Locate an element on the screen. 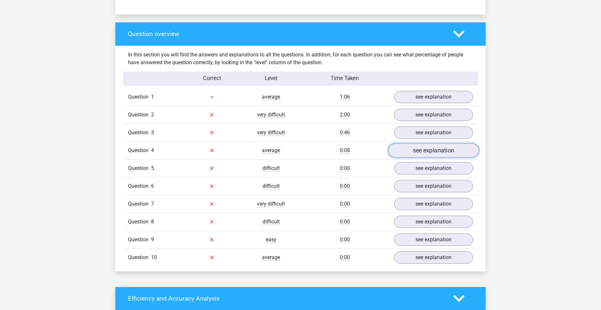 This screenshot has height=310, width=601. span: 6 is located at coordinates (152, 186).